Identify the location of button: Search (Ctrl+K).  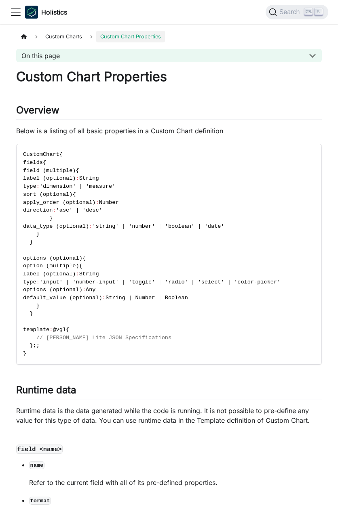
(296, 12).